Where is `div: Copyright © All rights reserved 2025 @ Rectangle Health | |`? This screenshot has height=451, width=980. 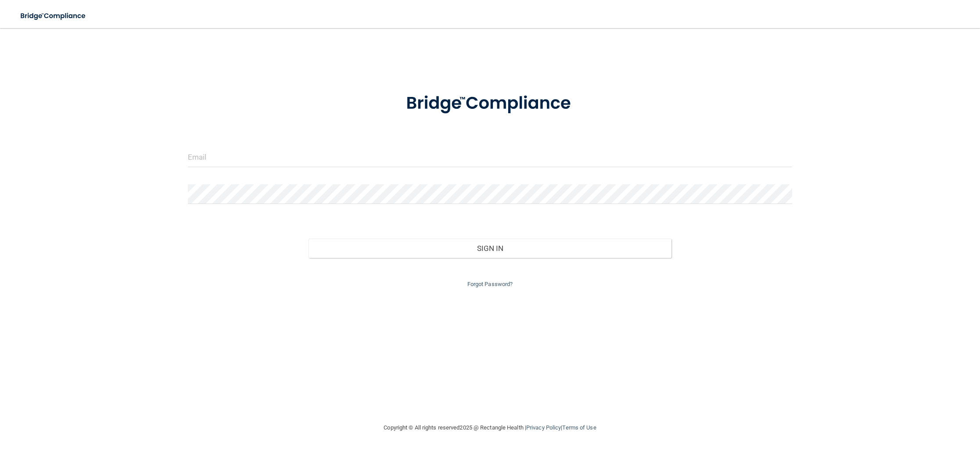
div: Copyright © All rights reserved 2025 @ Rectangle Health | | is located at coordinates (490, 428).